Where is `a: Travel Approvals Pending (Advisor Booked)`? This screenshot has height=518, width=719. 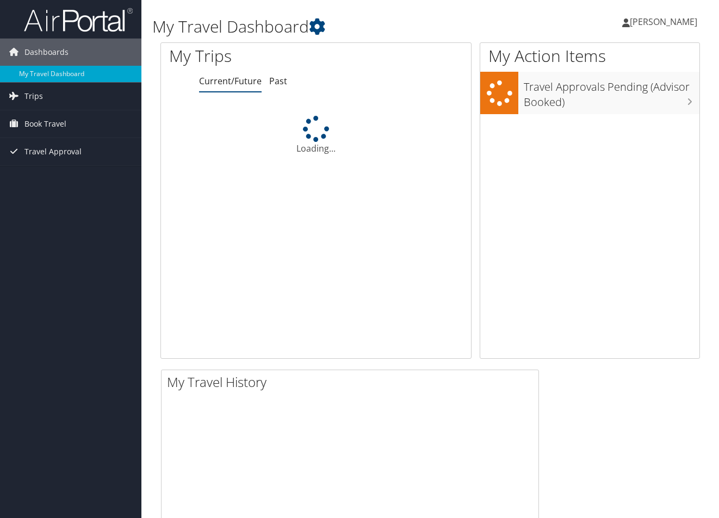
a: Travel Approvals Pending (Advisor Booked) is located at coordinates (590, 92).